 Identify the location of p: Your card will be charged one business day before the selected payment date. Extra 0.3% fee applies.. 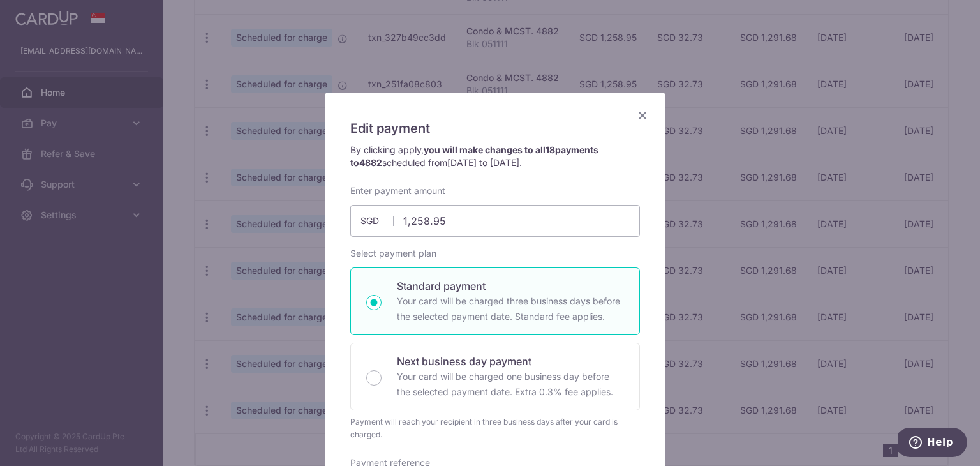
(510, 385).